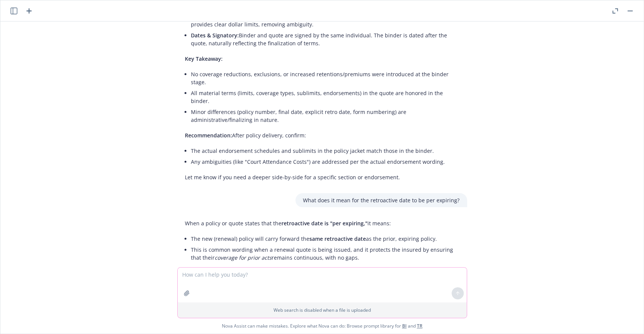 The image size is (644, 334). I want to click on p: When a policy or quote states that the it means:, so click(322, 223).